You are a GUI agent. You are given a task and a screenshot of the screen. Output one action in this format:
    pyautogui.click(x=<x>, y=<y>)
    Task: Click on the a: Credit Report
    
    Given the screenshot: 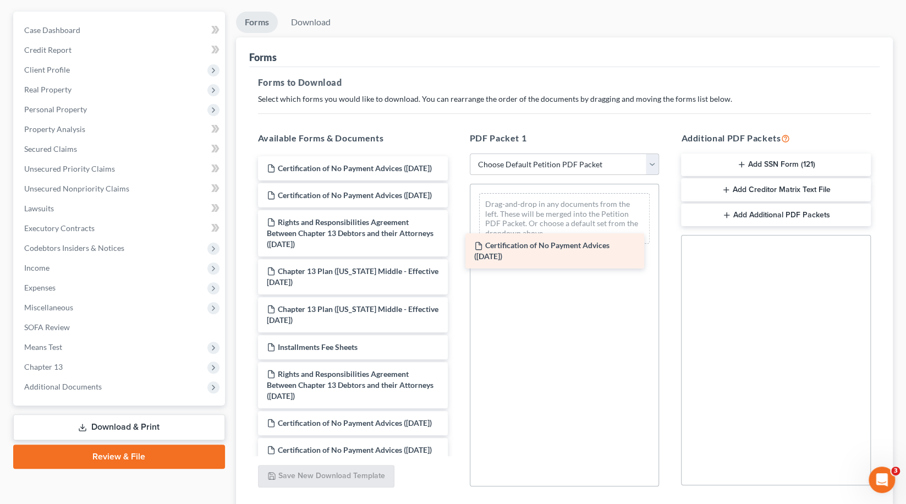 What is the action you would take?
    pyautogui.click(x=120, y=50)
    